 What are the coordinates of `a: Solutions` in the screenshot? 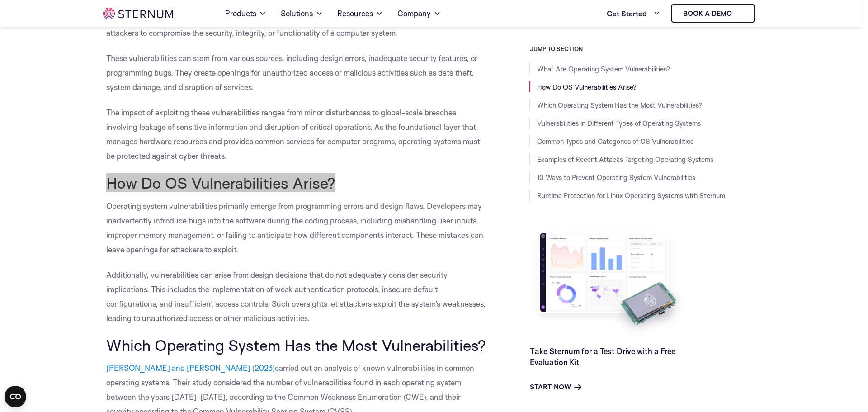 It's located at (301, 13).